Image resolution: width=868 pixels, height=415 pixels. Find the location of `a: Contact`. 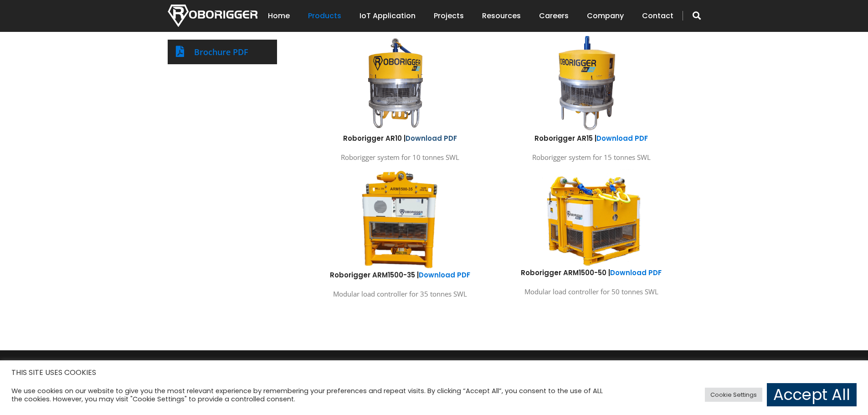

a: Contact is located at coordinates (657, 16).